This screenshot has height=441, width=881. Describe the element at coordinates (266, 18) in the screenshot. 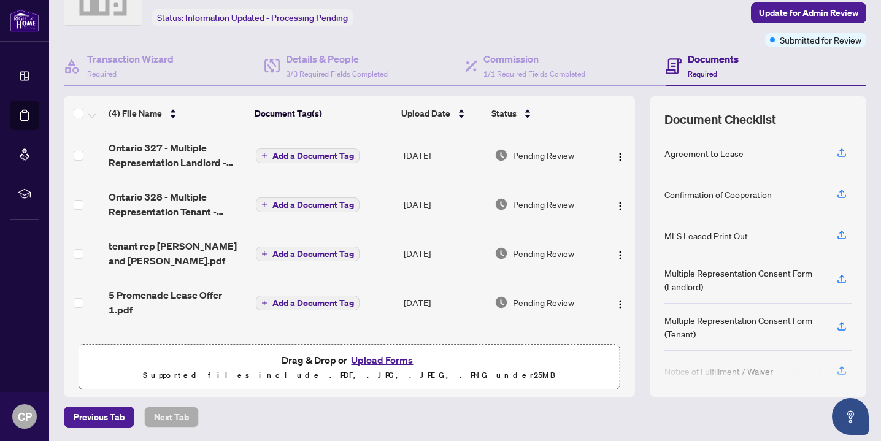

I see `span: Information Updated - Processing Pending` at that location.